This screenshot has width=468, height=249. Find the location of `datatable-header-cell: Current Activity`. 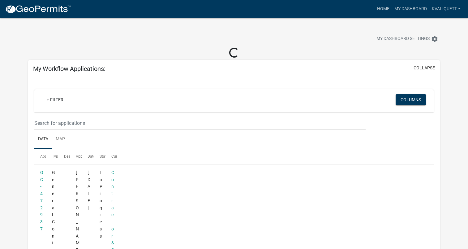

datatable-header-cell: Current Activity is located at coordinates (111, 156).